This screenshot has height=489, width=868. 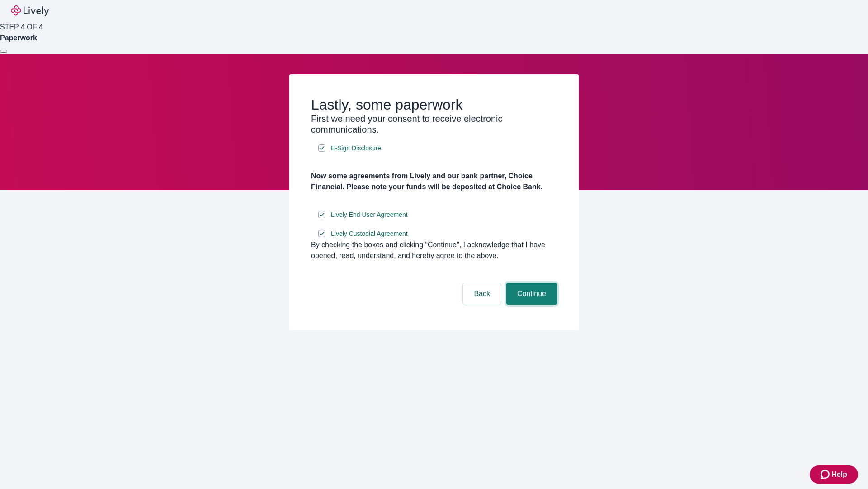 I want to click on span: Lively End User Agreement, so click(x=370, y=215).